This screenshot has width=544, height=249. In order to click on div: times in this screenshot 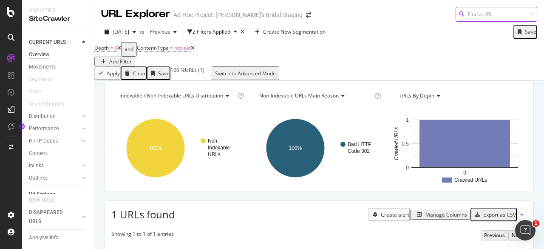, I will do `click(242, 32)`.